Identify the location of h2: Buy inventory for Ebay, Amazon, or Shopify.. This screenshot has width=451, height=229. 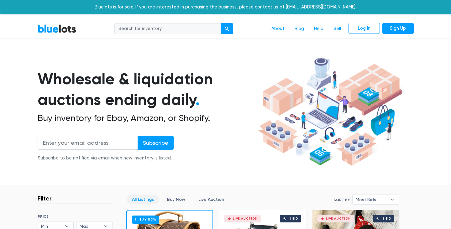
(147, 118).